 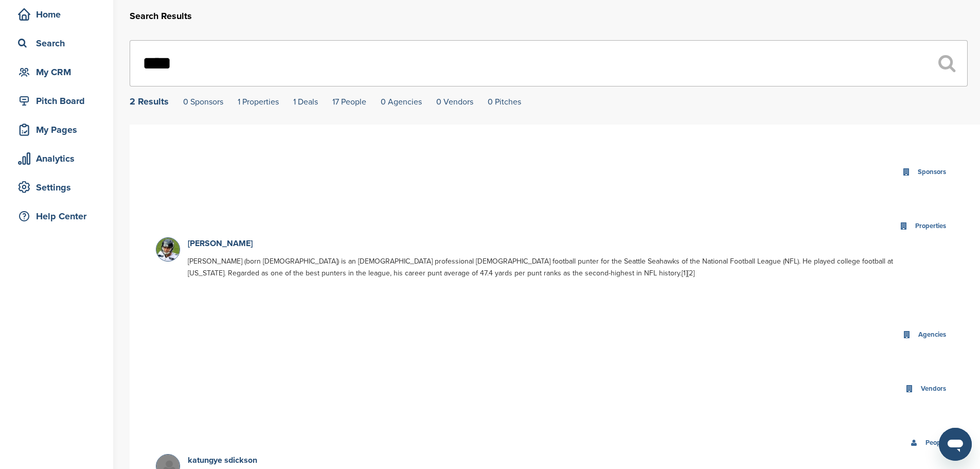 What do you see at coordinates (56, 43) in the screenshot?
I see `a: Search` at bounding box center [56, 43].